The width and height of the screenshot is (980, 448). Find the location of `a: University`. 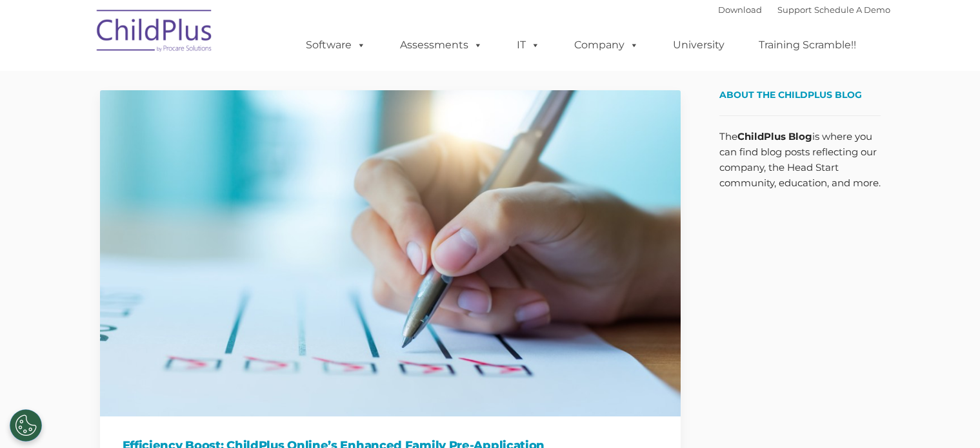

a: University is located at coordinates (699, 45).